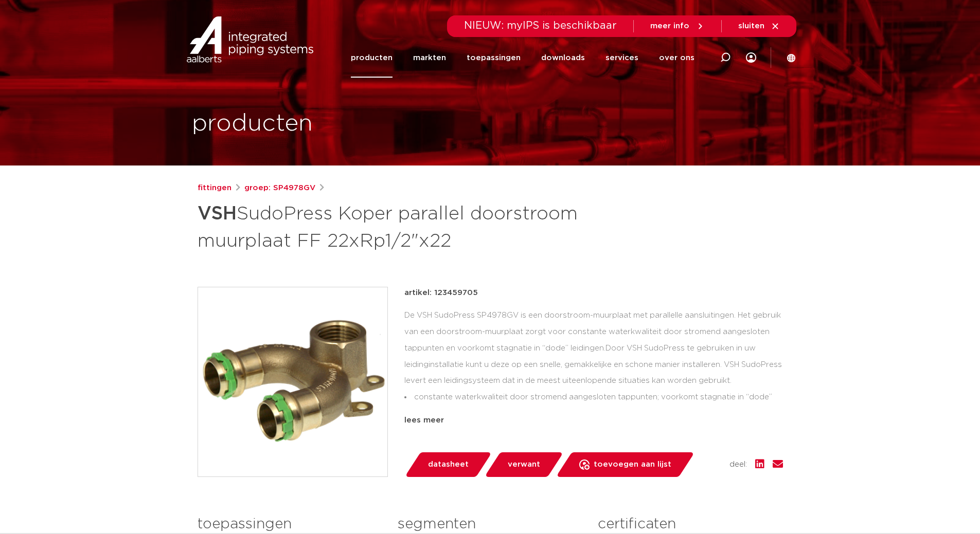 The height and width of the screenshot is (534, 980). I want to click on span: datasheet, so click(449, 465).